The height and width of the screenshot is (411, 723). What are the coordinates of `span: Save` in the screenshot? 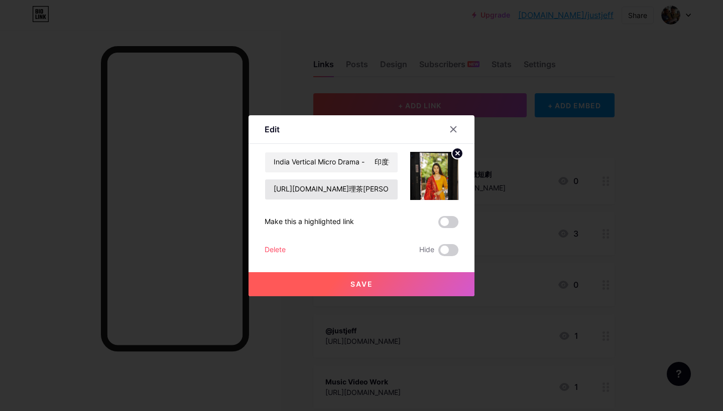 It's located at (361, 284).